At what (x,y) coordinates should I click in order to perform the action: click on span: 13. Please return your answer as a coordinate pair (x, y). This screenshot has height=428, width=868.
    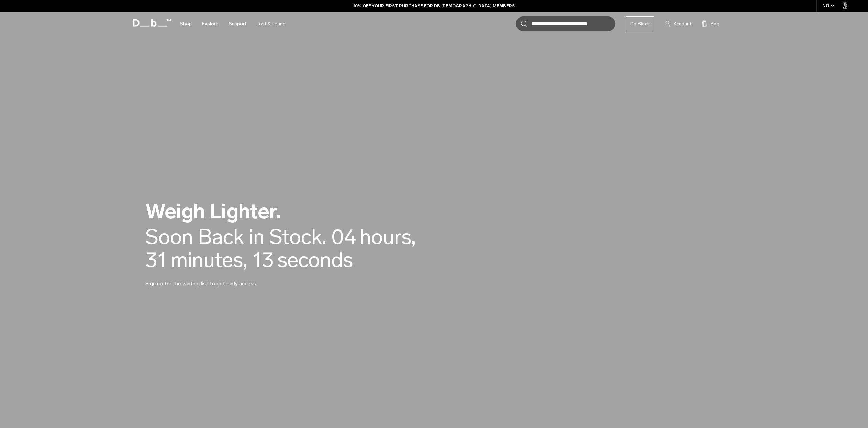
    Looking at the image, I should click on (263, 260).